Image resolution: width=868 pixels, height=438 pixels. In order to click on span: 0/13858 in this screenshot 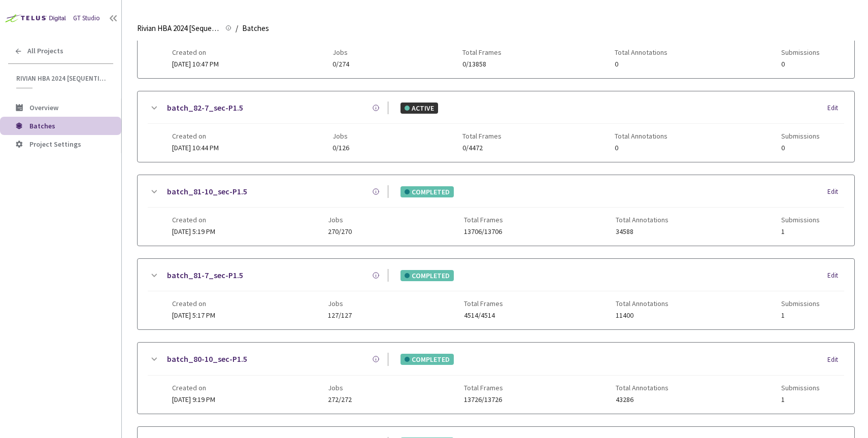, I will do `click(482, 64)`.